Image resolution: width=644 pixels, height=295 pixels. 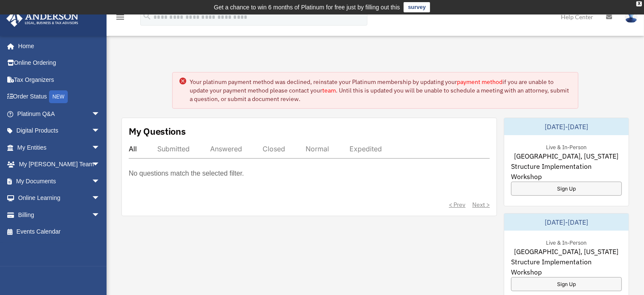 What do you see at coordinates (307, 7) in the screenshot?
I see `div: Get a chance to win 6 months of Platinum for free just by filling out this` at bounding box center [307, 7].